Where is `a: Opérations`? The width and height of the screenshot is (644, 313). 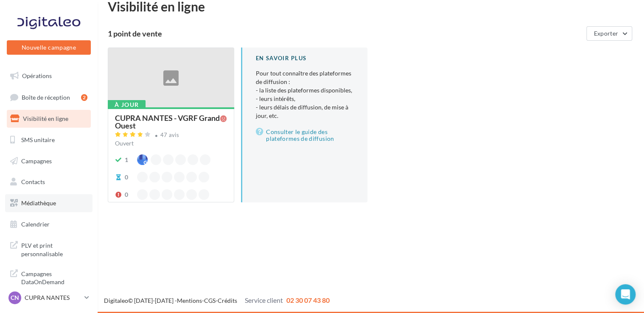 a: Opérations is located at coordinates (49, 76).